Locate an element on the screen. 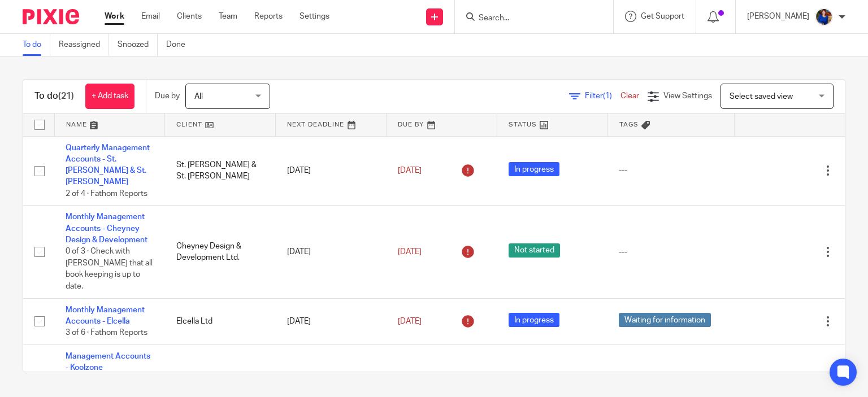 The width and height of the screenshot is (868, 397). input: Search is located at coordinates (528, 18).